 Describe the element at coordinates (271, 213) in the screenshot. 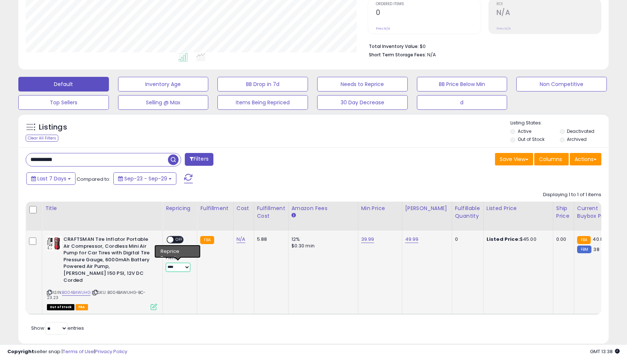

I see `div: Fulfillment Cost` at that location.